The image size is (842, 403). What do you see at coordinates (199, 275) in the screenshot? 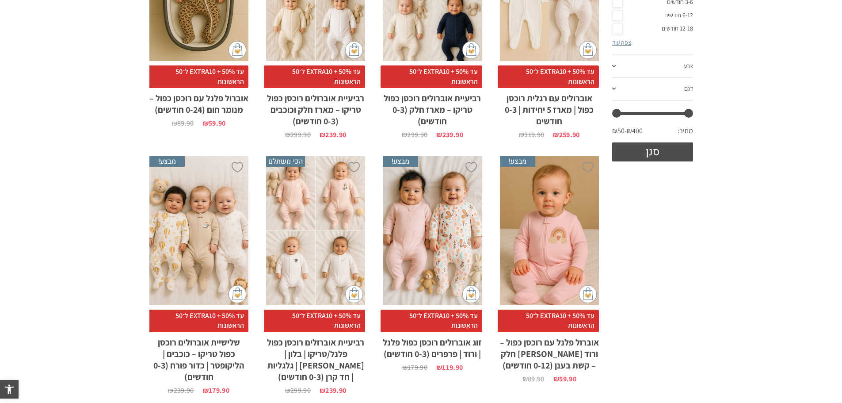
I see `a: מבצע! שלישיית אוברולים רוכסן כפול טריקו - כוכבים | הליקופטר | כדור פורח (0-3 חודשים) עד 50% + EXT...` at bounding box center [199, 275].